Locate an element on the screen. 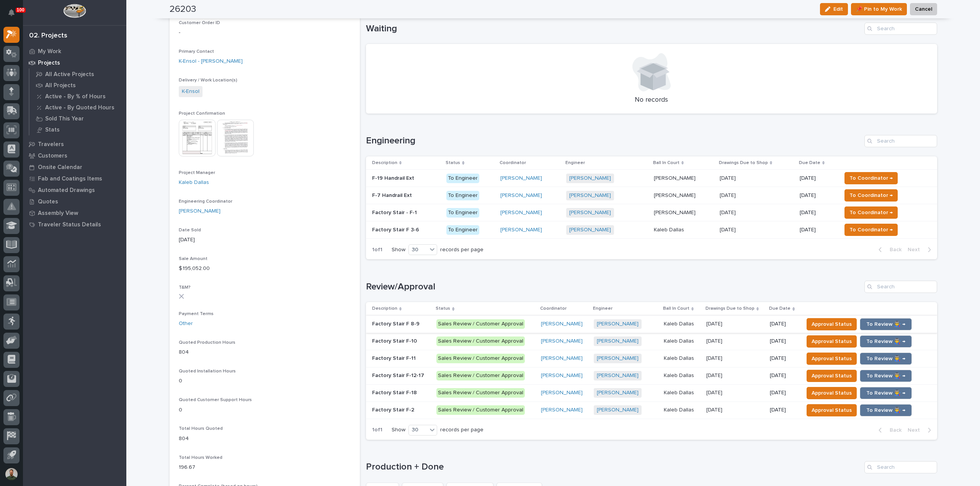 The image size is (980, 486). span: Sale Amount is located at coordinates (193, 259).